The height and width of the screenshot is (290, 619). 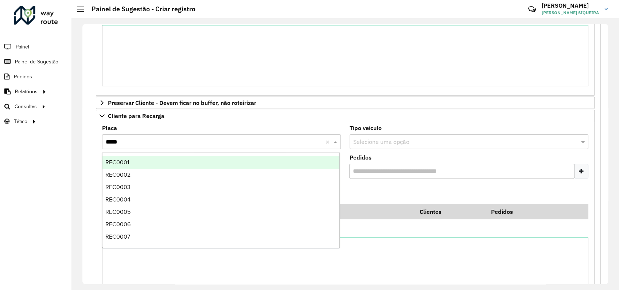 I want to click on h2: Painel de Sugestão - Criar registro, so click(x=140, y=9).